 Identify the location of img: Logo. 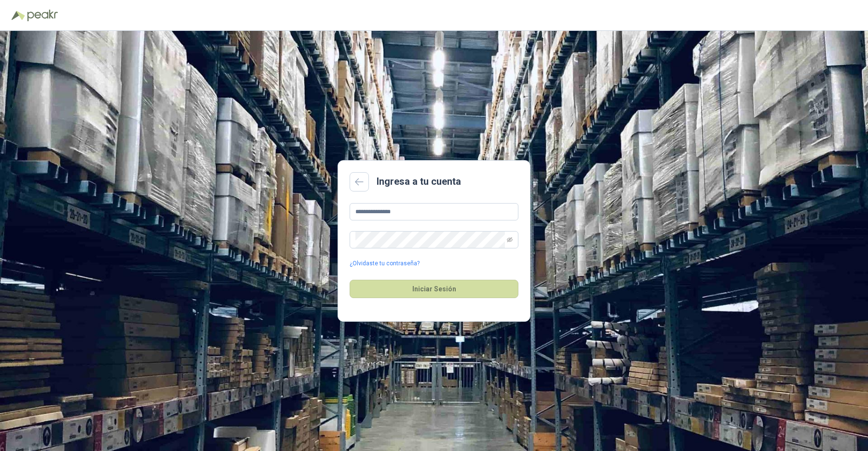
(18, 15).